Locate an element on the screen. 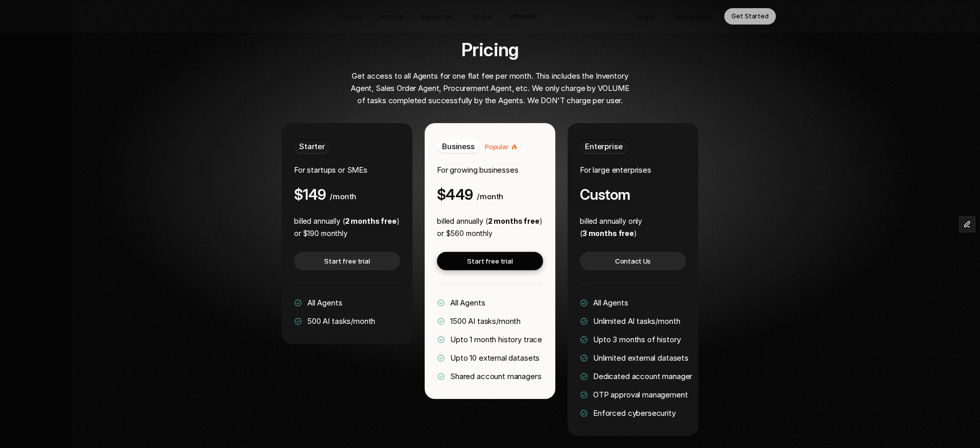 Image resolution: width=980 pixels, height=448 pixels. span: Dedicated account manager is located at coordinates (643, 376).